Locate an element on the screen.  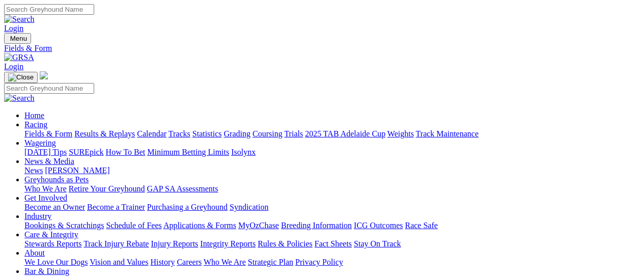
a: Stewards Reports is located at coordinates (53, 243).